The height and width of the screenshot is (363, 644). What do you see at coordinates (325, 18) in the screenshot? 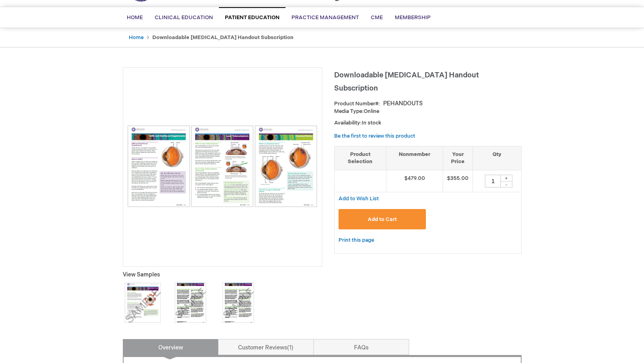
I see `span: Practice Management` at bounding box center [325, 18].